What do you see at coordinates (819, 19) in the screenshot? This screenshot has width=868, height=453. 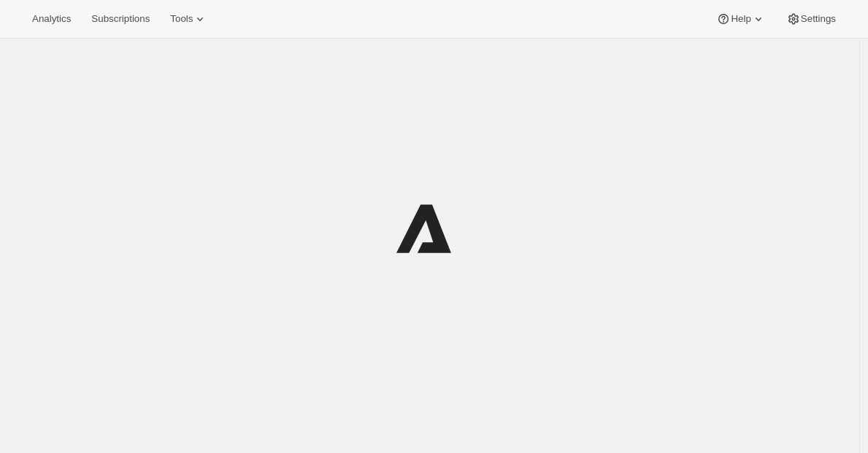 I see `span: Settings` at bounding box center [819, 19].